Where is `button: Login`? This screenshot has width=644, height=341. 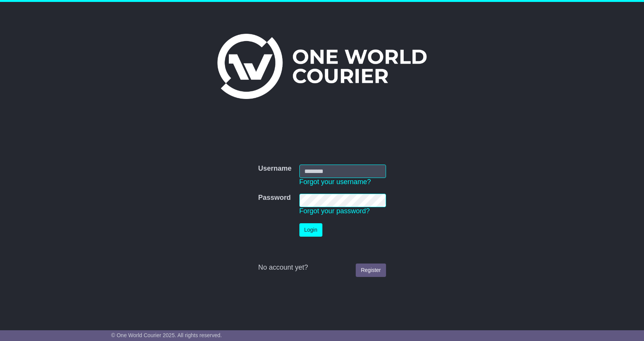 button: Login is located at coordinates (311, 230).